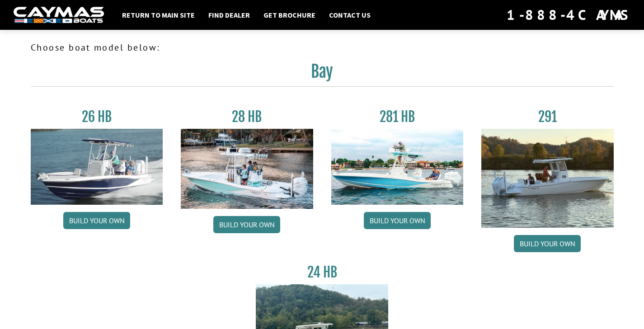  I want to click on div: 1-888-4CAYMAS, so click(569, 15).